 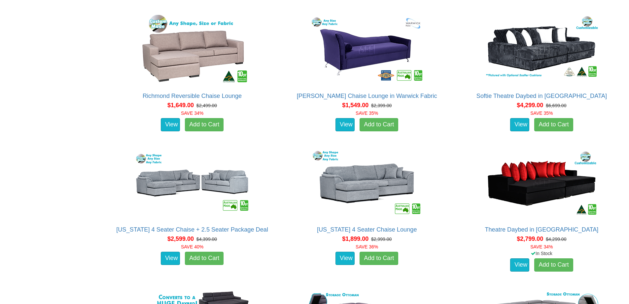 I want to click on span: $1,549.00, so click(x=356, y=105).